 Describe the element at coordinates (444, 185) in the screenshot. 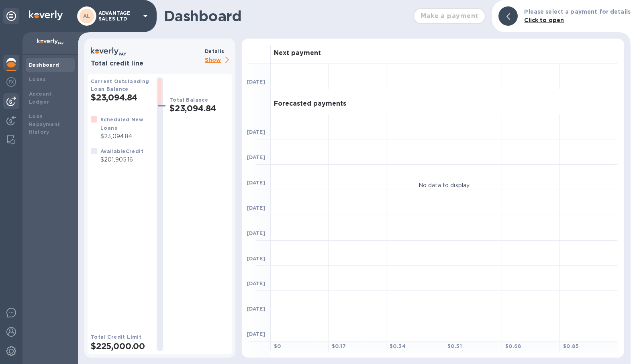

I see `p: No data to display.` at that location.